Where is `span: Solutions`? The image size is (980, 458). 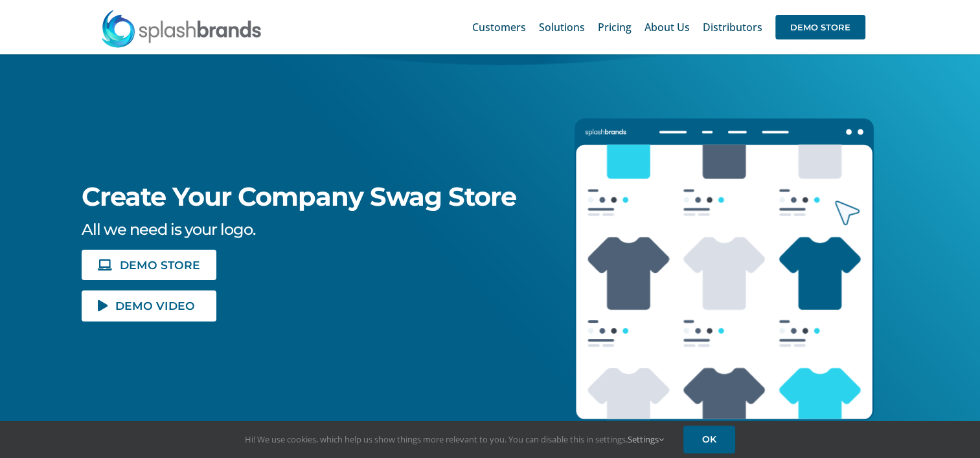 span: Solutions is located at coordinates (561, 27).